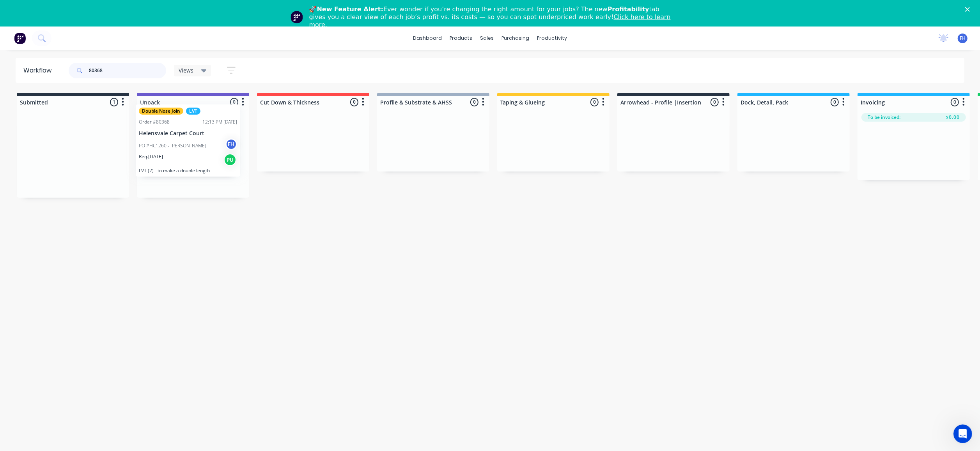 The image size is (980, 451). Describe the element at coordinates (952, 117) in the screenshot. I see `span: $0.00` at that location.